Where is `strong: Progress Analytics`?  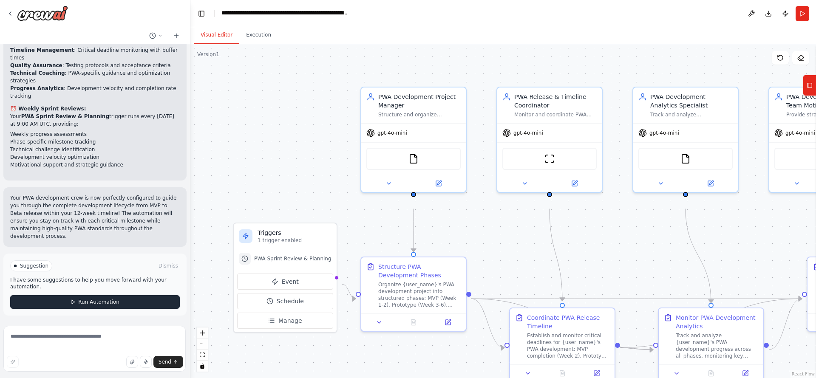
strong: Progress Analytics is located at coordinates (37, 88).